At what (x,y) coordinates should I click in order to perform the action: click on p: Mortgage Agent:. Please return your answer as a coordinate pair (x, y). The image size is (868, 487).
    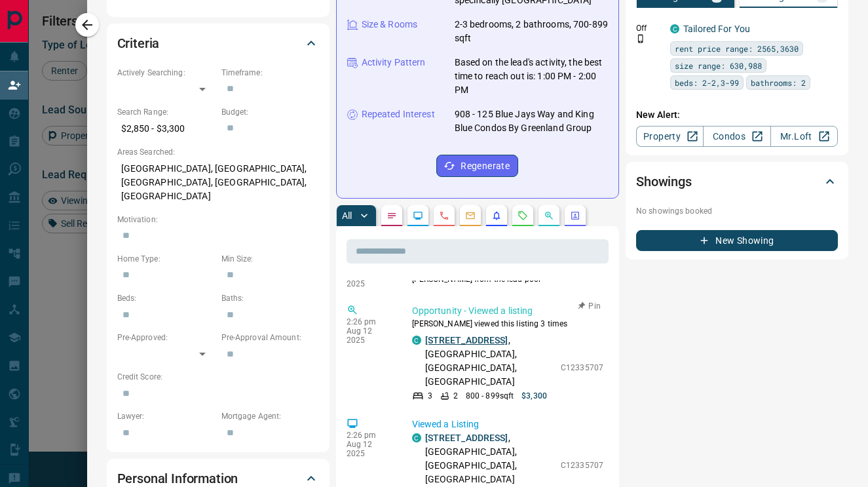
    Looking at the image, I should click on (270, 416).